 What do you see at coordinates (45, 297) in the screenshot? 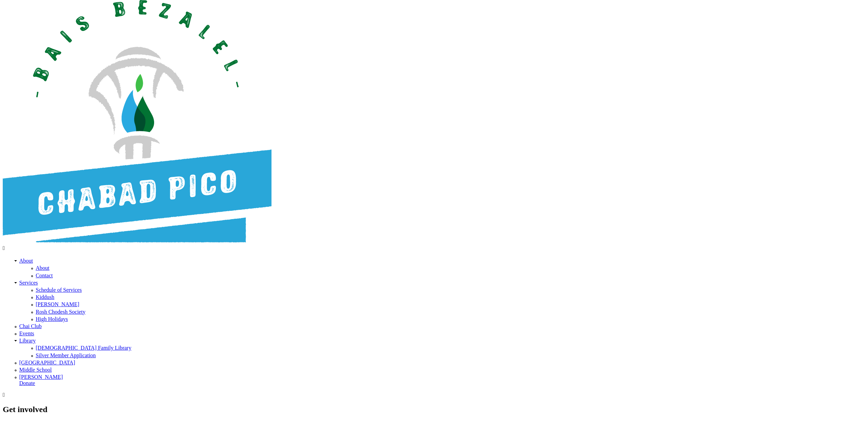
I see `a: Kiddush` at bounding box center [45, 297].